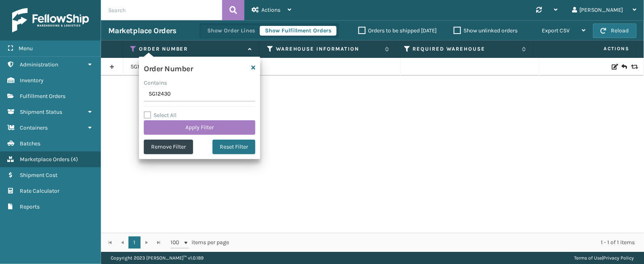  What do you see at coordinates (466, 49) in the screenshot?
I see `label: Required Warehouse` at bounding box center [466, 49].